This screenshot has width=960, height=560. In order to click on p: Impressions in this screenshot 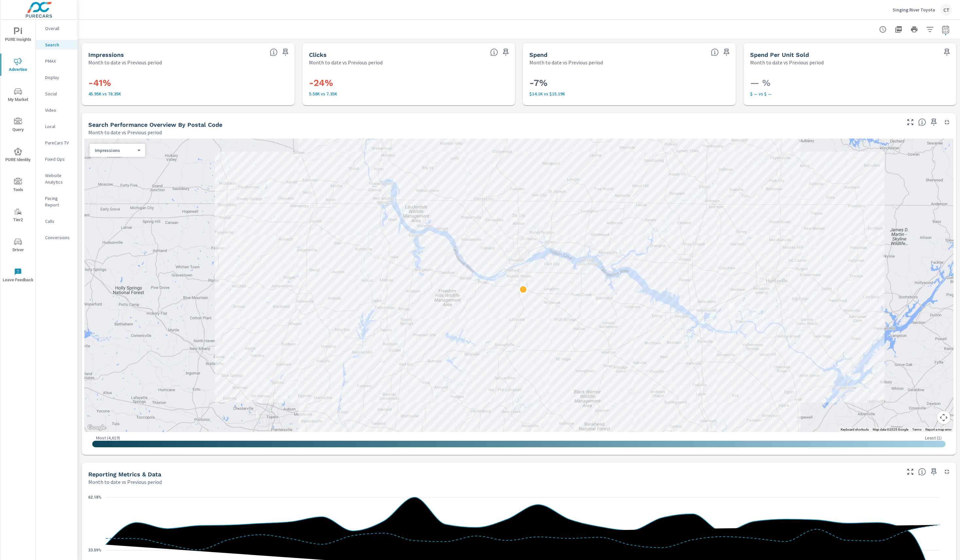, I will do `click(115, 151)`.